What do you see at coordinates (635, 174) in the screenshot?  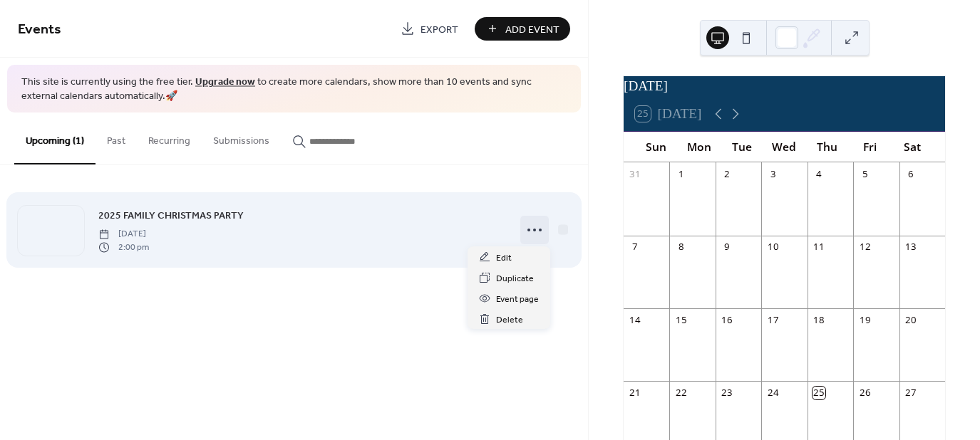 I see `div: 31` at bounding box center [635, 174].